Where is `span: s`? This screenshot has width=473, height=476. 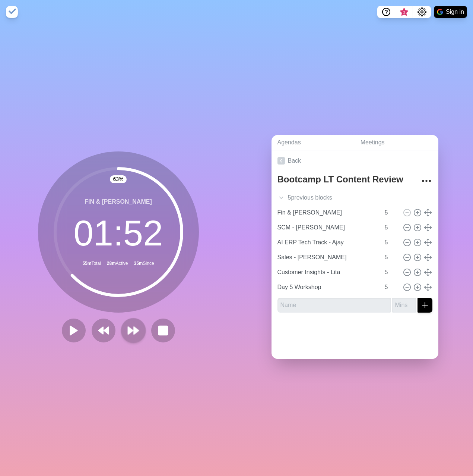
span: s is located at coordinates (331, 197).